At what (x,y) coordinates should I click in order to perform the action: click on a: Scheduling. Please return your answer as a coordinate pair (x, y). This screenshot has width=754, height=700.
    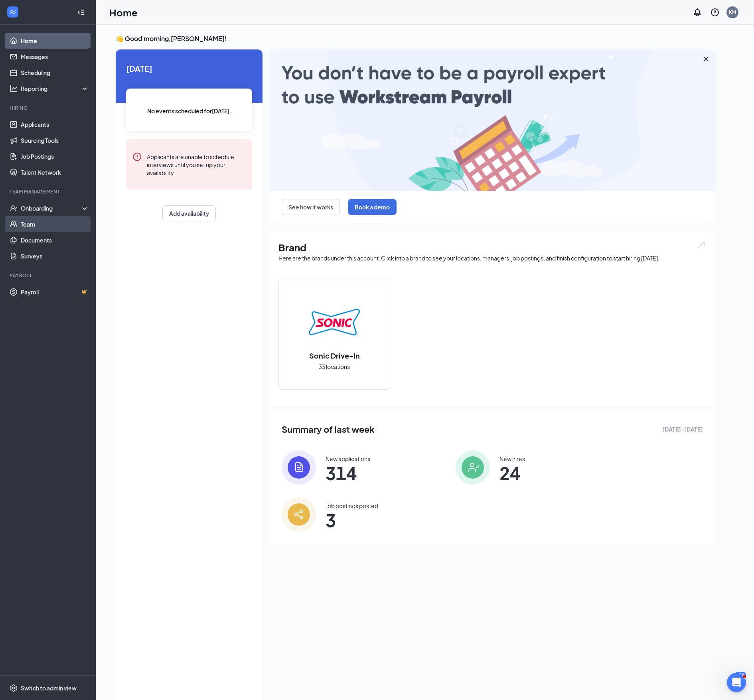
    Looking at the image, I should click on (55, 72).